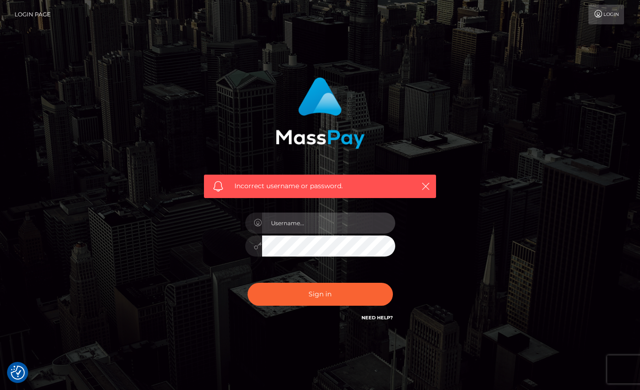 The width and height of the screenshot is (640, 390). What do you see at coordinates (377, 318) in the screenshot?
I see `a: Need Help?` at bounding box center [377, 318].